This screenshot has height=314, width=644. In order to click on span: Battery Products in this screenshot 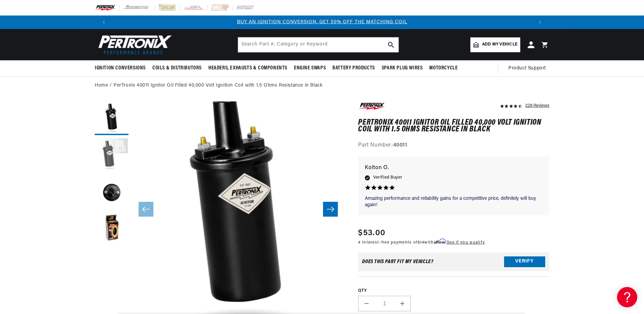, I will do `click(354, 68)`.